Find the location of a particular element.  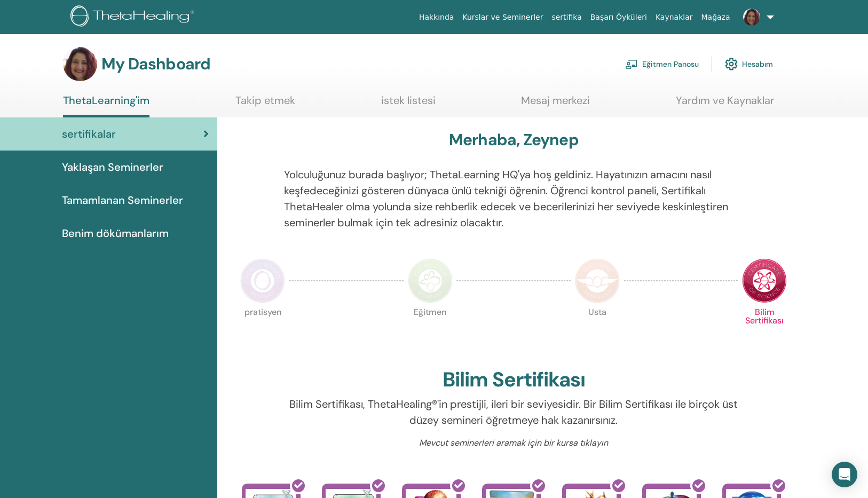

a: Kaynaklar is located at coordinates (674, 17).